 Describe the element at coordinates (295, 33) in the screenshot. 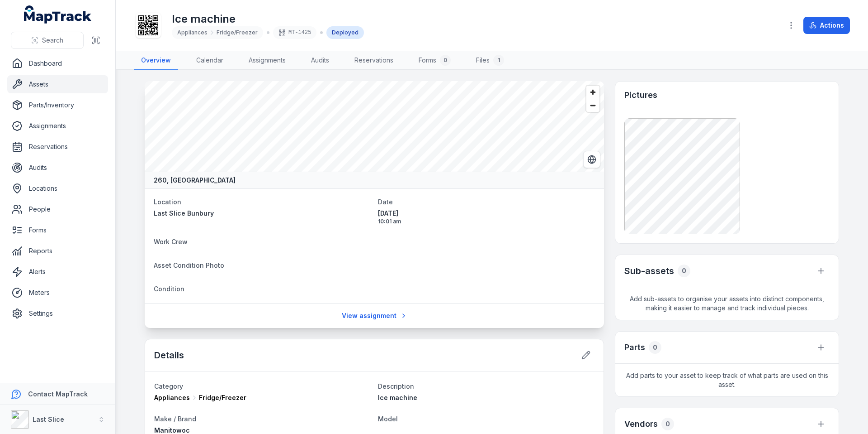

I see `div: MT-1425` at that location.